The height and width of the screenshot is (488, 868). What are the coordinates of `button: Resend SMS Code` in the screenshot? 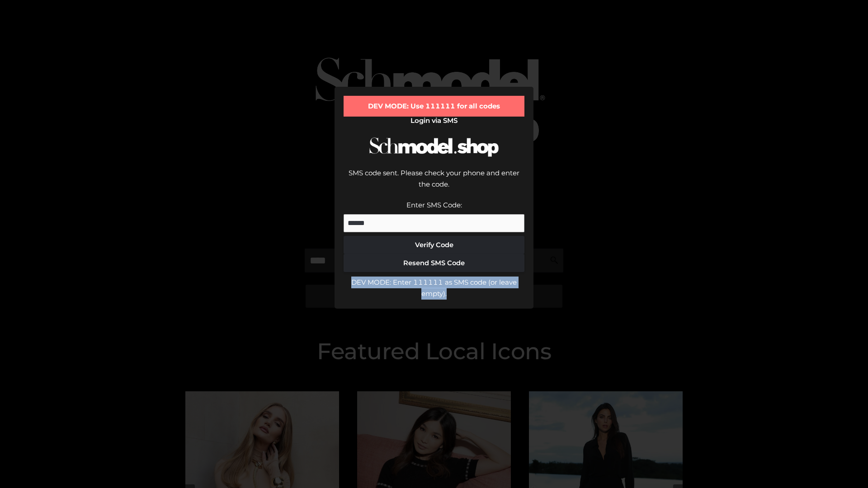 It's located at (434, 263).